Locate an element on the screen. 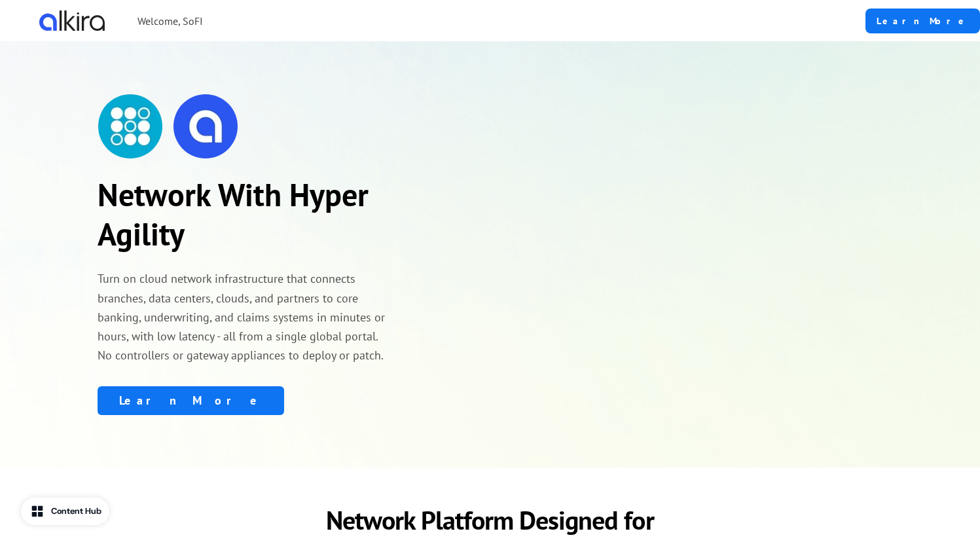  p: Welcome, SoFI is located at coordinates (170, 21).